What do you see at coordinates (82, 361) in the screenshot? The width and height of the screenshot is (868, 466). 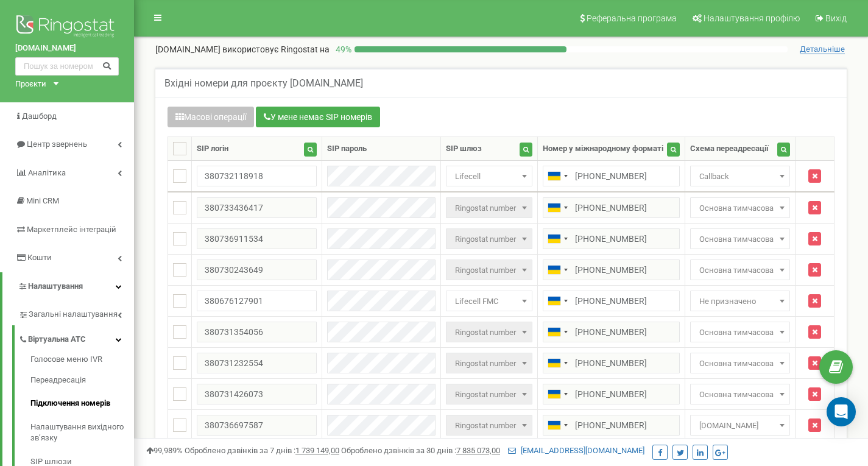 I see `a: Голосове меню IVR` at bounding box center [82, 361].